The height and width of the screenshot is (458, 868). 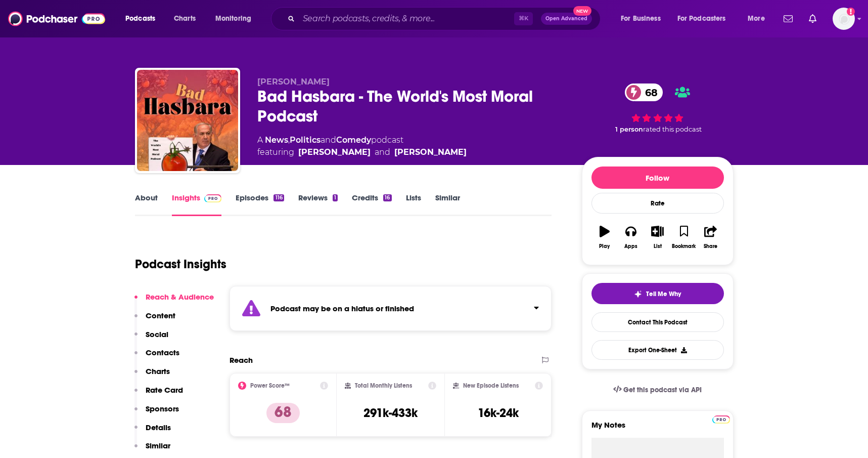 What do you see at coordinates (710, 246) in the screenshot?
I see `div: Share` at bounding box center [710, 246].